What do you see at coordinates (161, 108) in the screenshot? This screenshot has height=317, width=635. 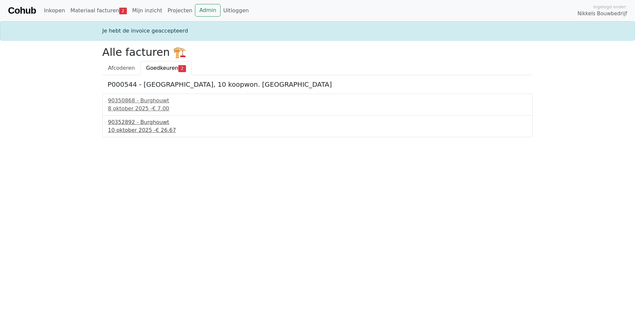 I see `span: € 7.00` at bounding box center [161, 108].